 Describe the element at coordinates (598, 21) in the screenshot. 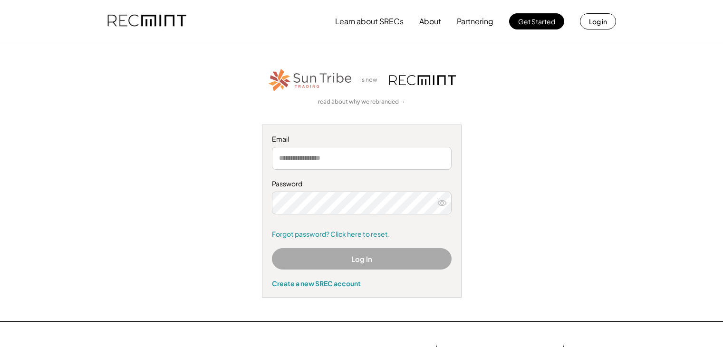

I see `button: Log in` at that location.